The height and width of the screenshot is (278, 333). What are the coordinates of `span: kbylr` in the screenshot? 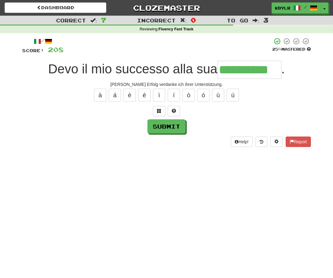 It's located at (283, 8).